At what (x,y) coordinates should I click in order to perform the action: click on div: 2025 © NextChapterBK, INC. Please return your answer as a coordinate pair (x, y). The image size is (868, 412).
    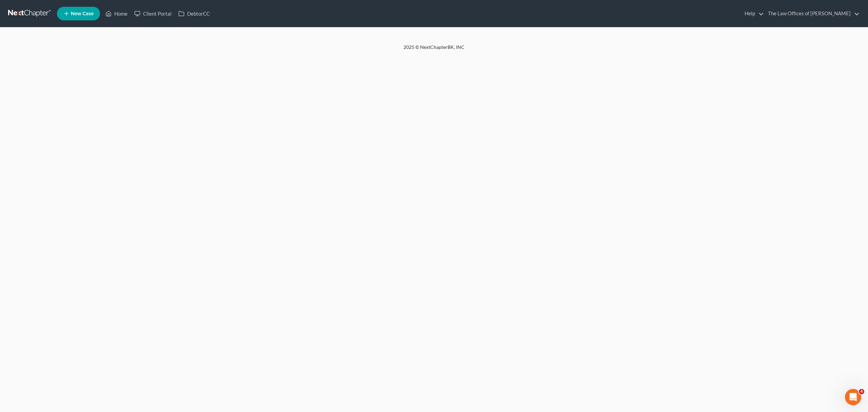
    Looking at the image, I should click on (434, 50).